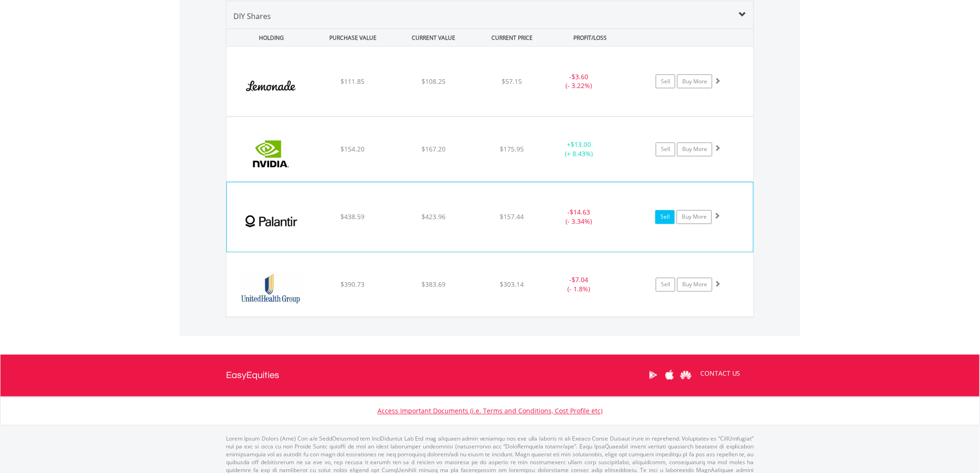 This screenshot has height=473, width=980. What do you see at coordinates (271, 222) in the screenshot?
I see `img: EQU.US.PLTR.png` at bounding box center [271, 222].